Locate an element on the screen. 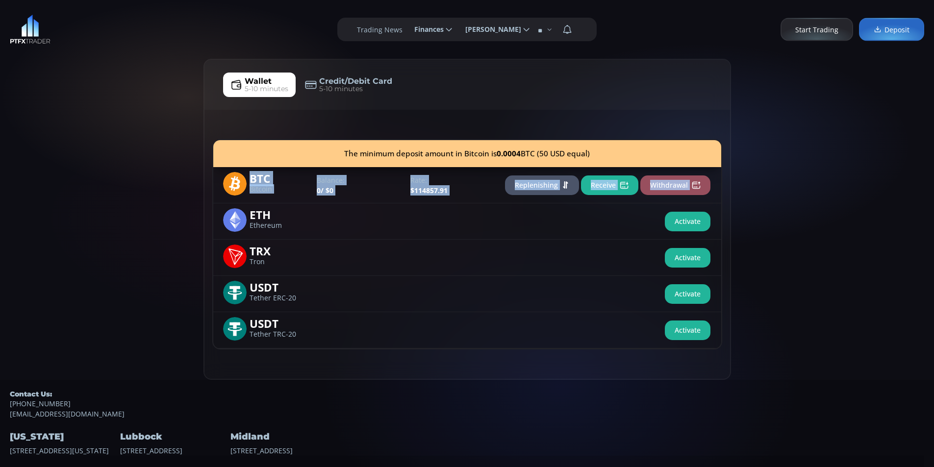 Image resolution: width=934 pixels, height=467 pixels. span: BTC is located at coordinates (280, 178).